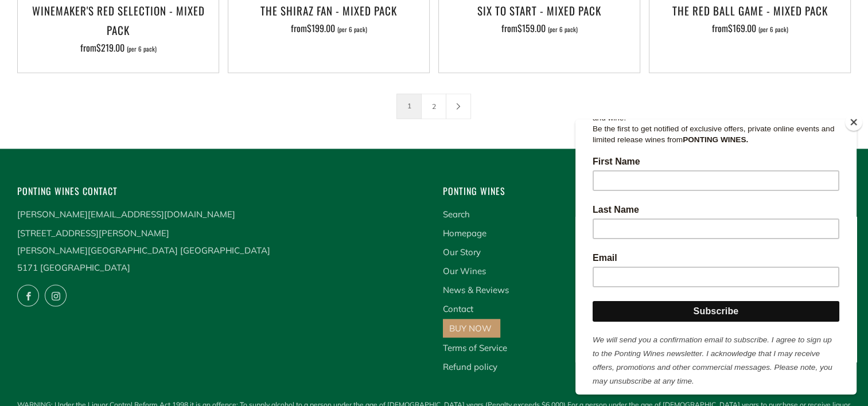 Image resolution: width=868 pixels, height=406 pixels. Describe the element at coordinates (110, 47) in the screenshot. I see `span: $219.00` at that location.